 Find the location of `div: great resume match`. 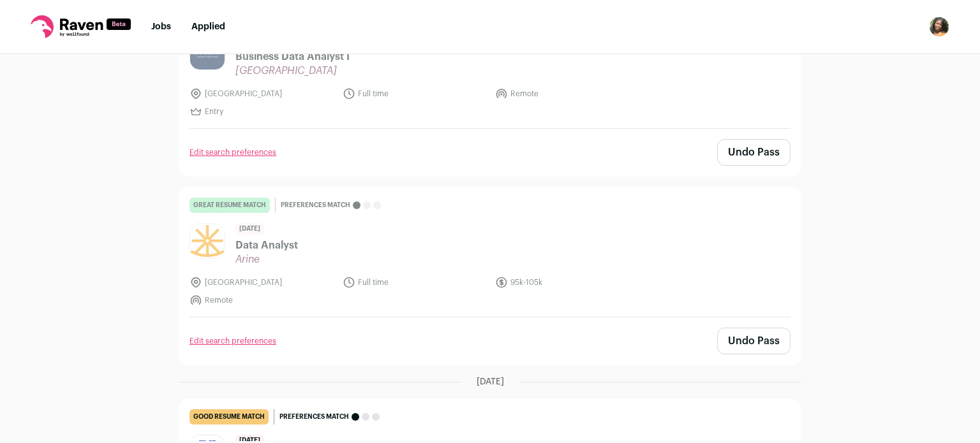

div: great resume match is located at coordinates (230, 205).